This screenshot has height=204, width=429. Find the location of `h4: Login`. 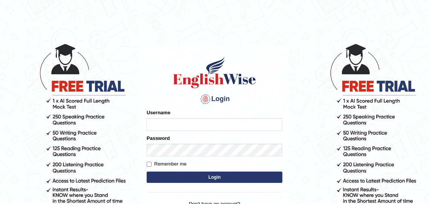

h4: Login is located at coordinates (214, 99).